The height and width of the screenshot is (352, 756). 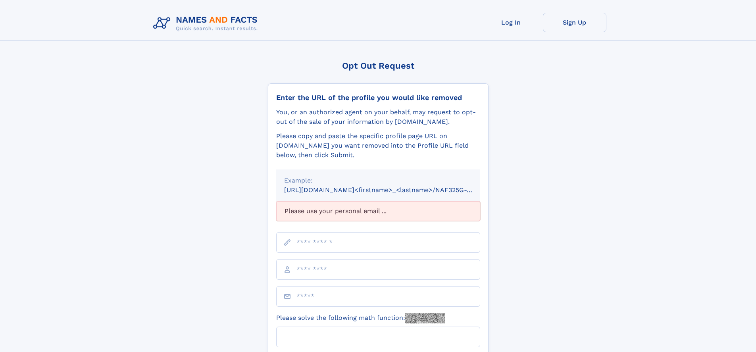 I want to click on img: Logo Names and Facts, so click(x=207, y=23).